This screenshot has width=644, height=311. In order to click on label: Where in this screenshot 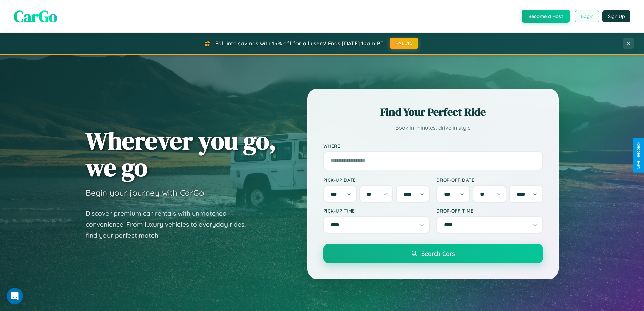, I will do `click(433, 146)`.